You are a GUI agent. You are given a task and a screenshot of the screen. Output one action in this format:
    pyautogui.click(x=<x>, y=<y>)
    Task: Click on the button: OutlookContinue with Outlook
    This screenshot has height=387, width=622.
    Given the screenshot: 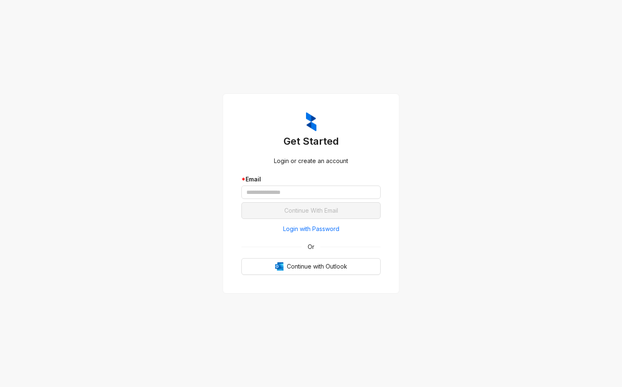 What is the action you would take?
    pyautogui.click(x=311, y=267)
    